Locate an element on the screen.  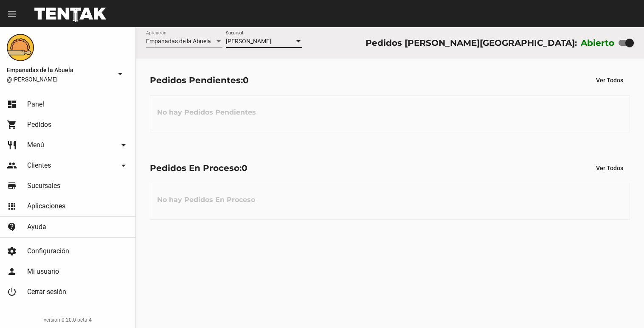
img: f0136945-ed32-4f7c-91e3-a375bc4bb2c5.png is located at coordinates (20, 47).